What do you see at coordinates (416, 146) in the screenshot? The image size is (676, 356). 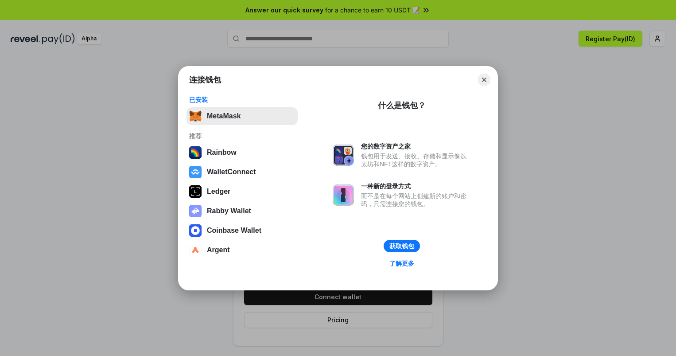 I see `div: 您的数字资产之家` at bounding box center [416, 146].